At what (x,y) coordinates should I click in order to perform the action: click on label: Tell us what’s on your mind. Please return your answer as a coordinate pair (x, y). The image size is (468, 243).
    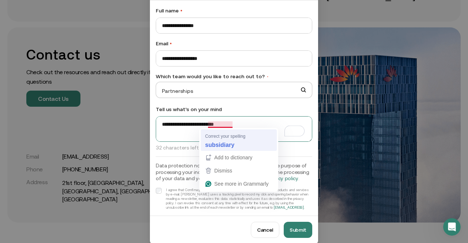
    Looking at the image, I should click on (234, 109).